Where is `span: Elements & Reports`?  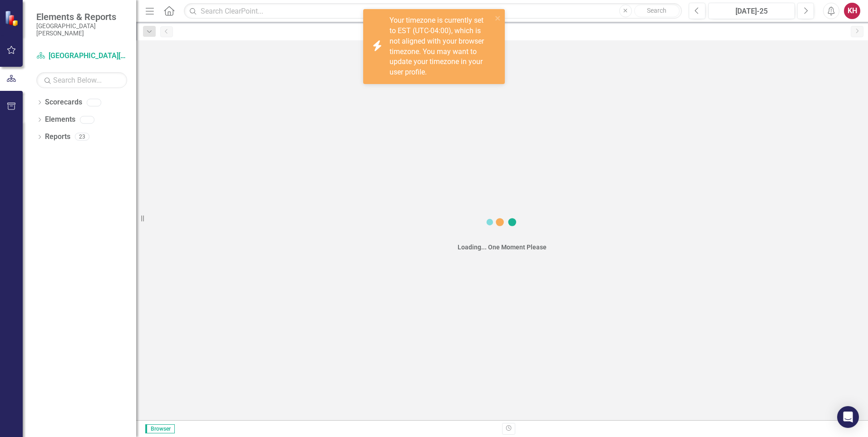
span: Elements & Reports is located at coordinates (82, 17).